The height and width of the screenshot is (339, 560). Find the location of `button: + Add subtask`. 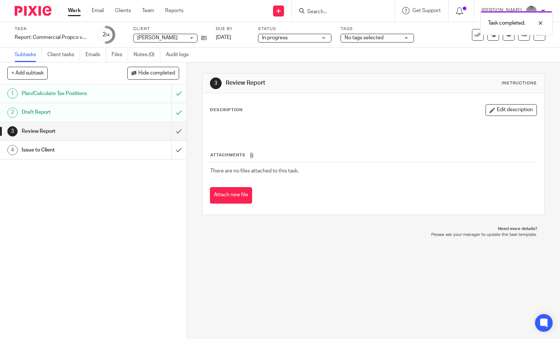

button: + Add subtask is located at coordinates (28, 73).